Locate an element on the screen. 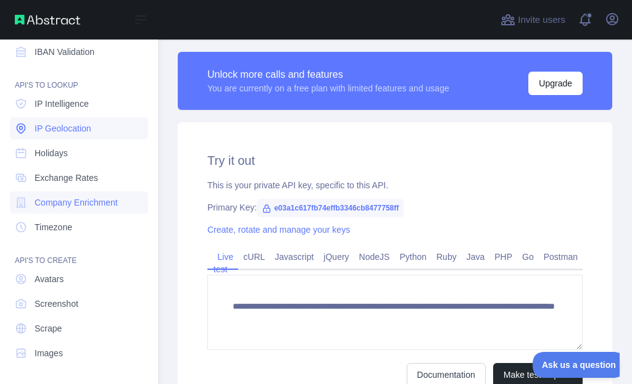 The image size is (632, 384). div: Unlock more calls and features is located at coordinates (328, 75).